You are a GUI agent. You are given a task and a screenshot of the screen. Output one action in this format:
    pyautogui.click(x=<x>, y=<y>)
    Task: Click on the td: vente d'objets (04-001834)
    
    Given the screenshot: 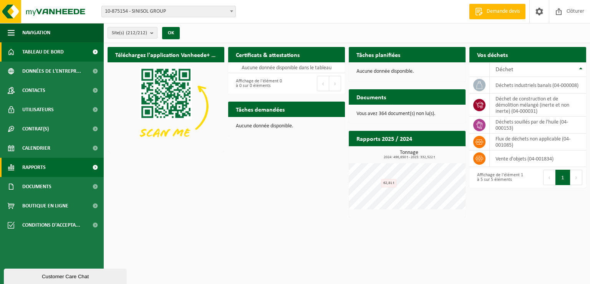 What is the action you would take?
    pyautogui.click(x=538, y=158)
    